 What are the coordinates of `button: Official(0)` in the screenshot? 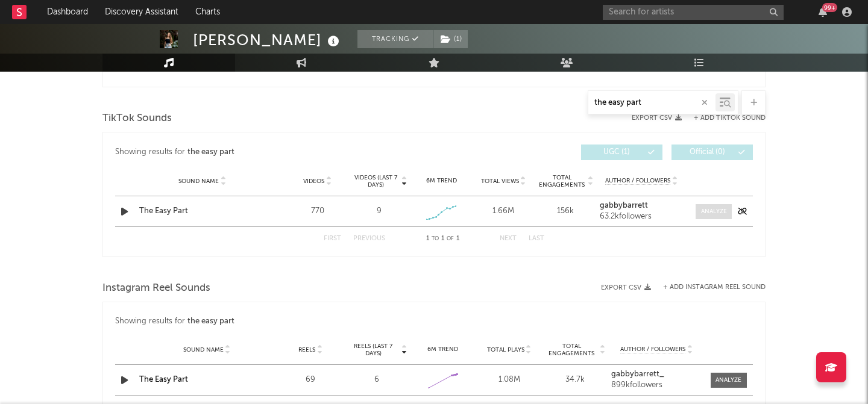 It's located at (712, 152).